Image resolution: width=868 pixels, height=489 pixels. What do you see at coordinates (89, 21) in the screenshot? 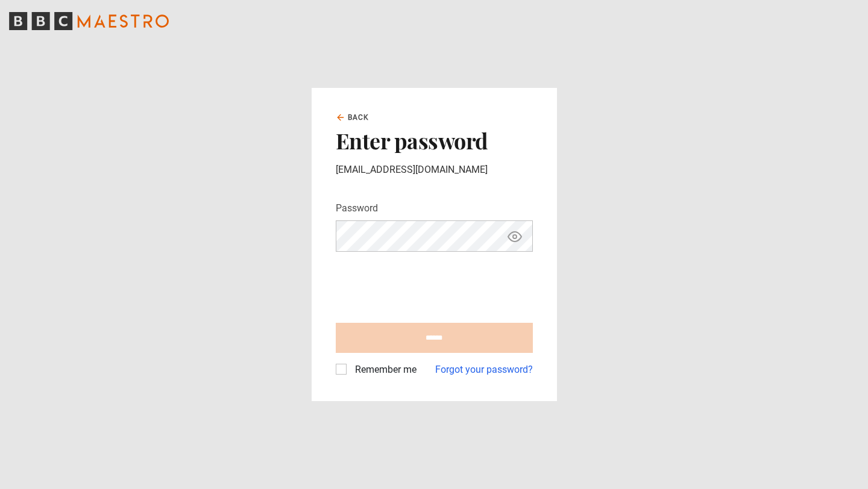
I see `svg: BBC Maestro` at bounding box center [89, 21].